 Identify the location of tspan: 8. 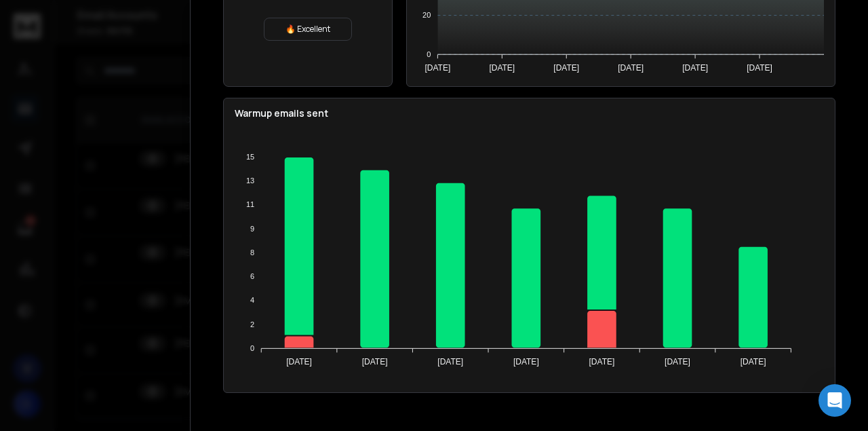
(252, 253).